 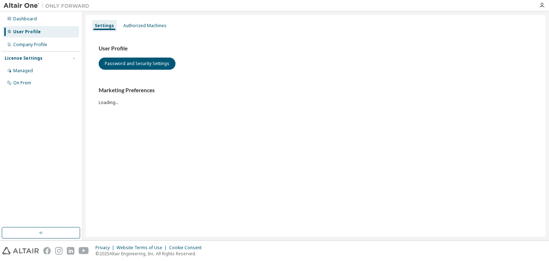 I want to click on h3: User Profile, so click(x=316, y=49).